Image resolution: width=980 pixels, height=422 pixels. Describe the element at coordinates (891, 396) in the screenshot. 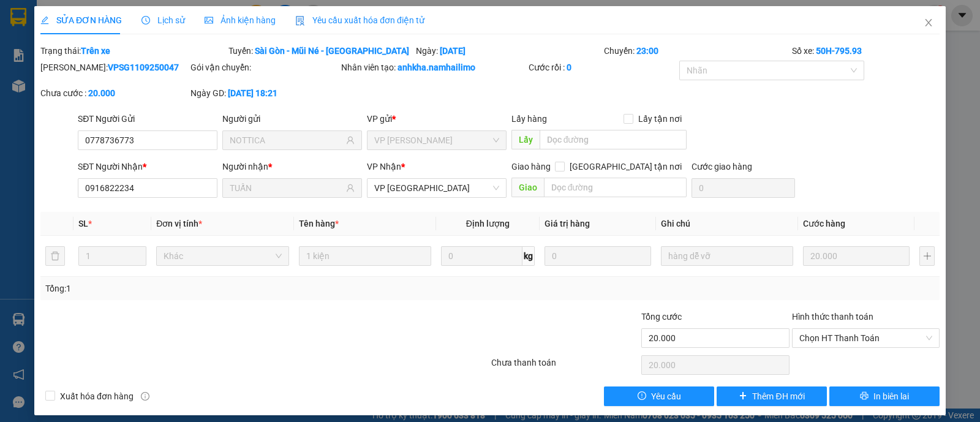

I see `span: In biên lai` at that location.